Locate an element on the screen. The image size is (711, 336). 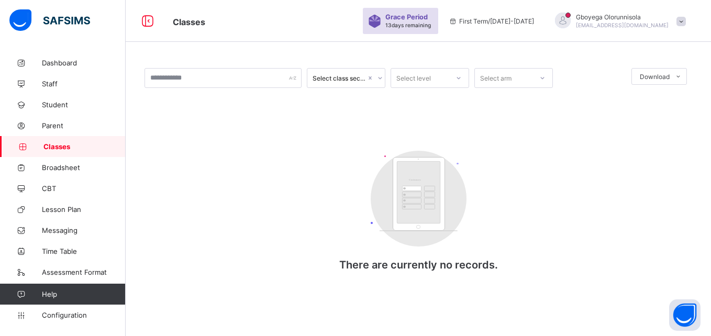
span: Broadsheet is located at coordinates (84, 167).